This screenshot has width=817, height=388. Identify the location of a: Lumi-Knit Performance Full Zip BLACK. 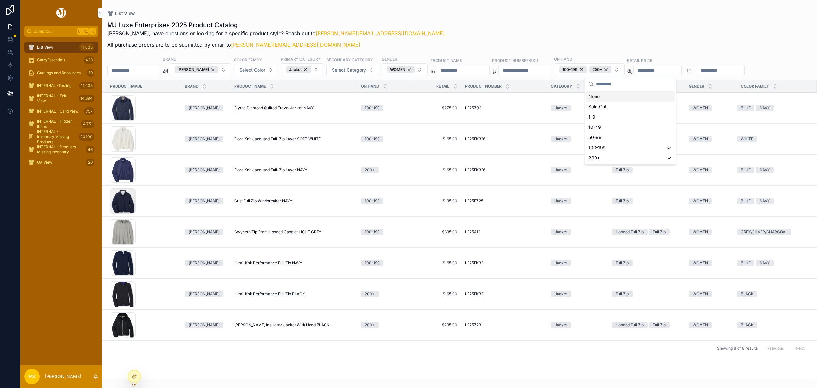
(294, 294).